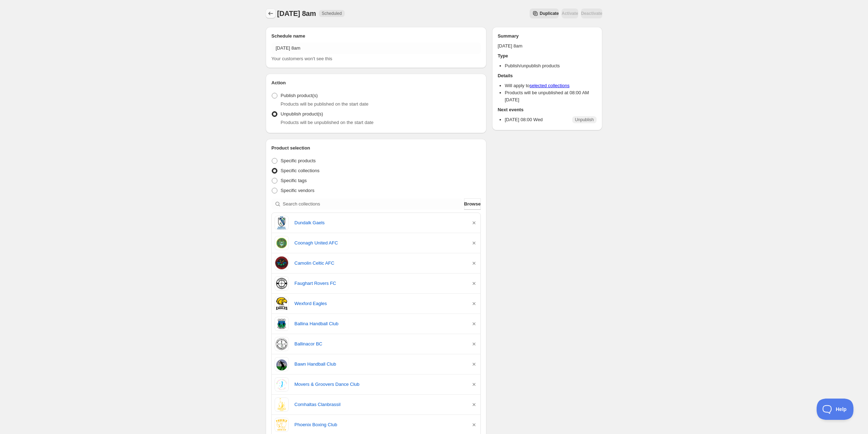 Image resolution: width=868 pixels, height=434 pixels. I want to click on h2: Product selection, so click(376, 148).